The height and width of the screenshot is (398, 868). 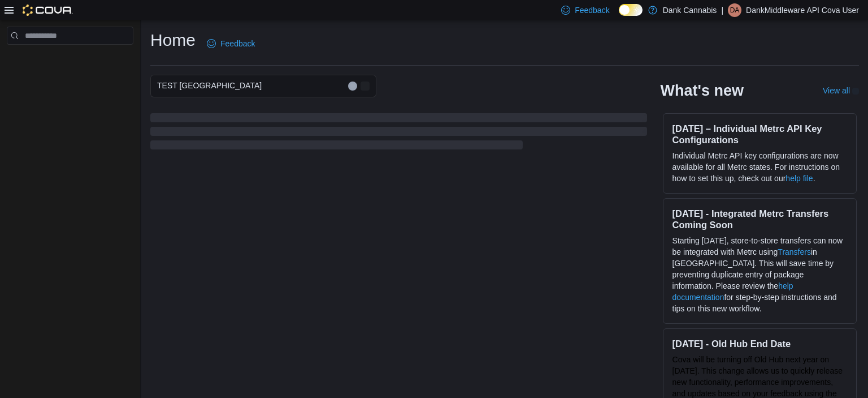 I want to click on a: Transfers, so click(x=794, y=251).